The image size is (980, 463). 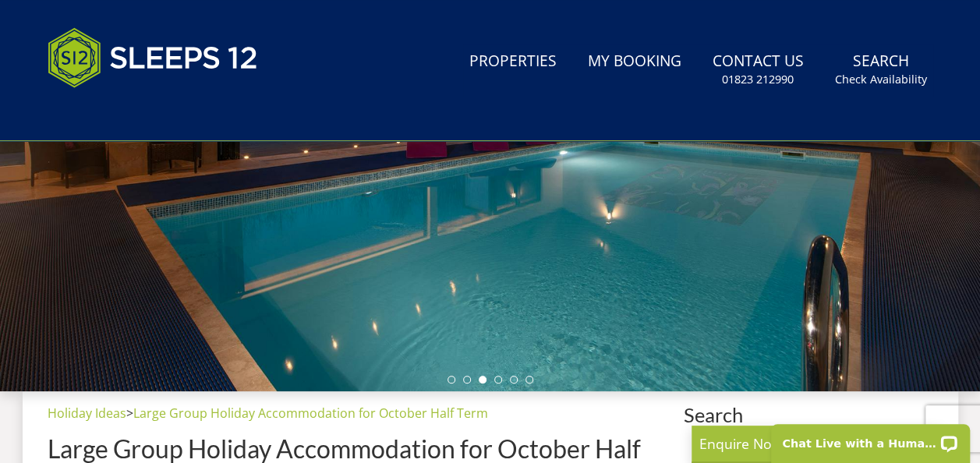 What do you see at coordinates (808, 414) in the screenshot?
I see `span: Search` at bounding box center [808, 414].